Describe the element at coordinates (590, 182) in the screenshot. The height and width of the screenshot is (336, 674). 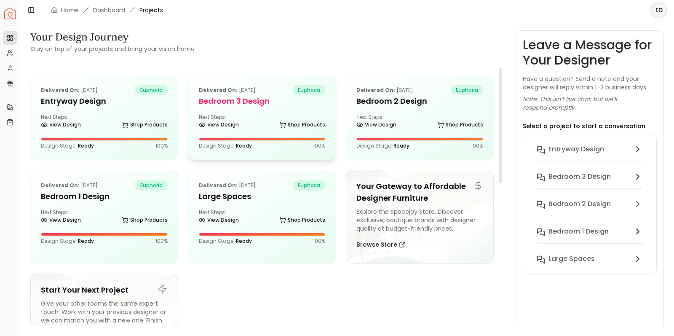
I see `button: Bedroom 3 design` at that location.